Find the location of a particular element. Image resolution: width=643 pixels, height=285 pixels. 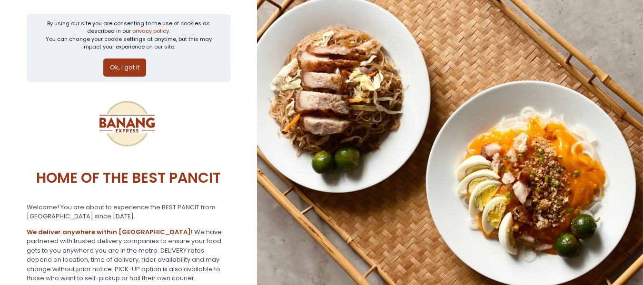

div: We have partnered with trusted delivery companies to ensure your food gets to you anywhere you ar... is located at coordinates (128, 255).